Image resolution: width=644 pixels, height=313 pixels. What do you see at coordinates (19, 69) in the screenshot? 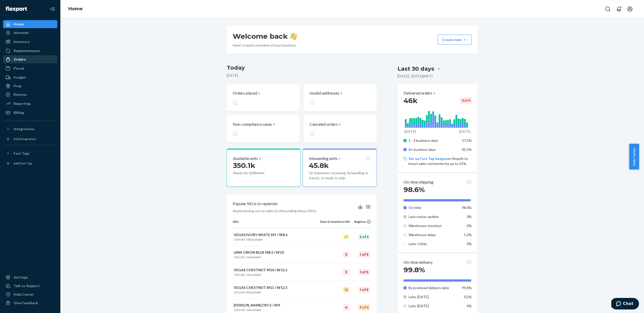
I see `div: Parcel` at bounding box center [19, 69].